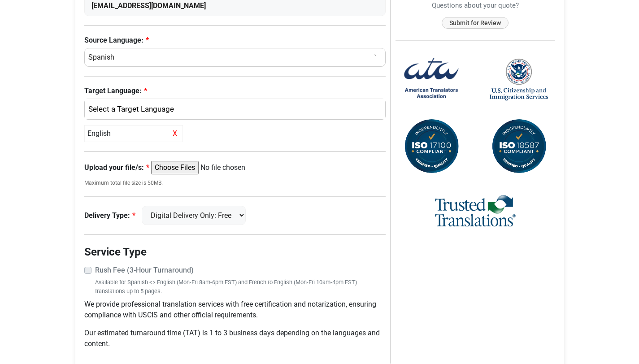 This screenshot has width=639, height=364. I want to click on small: Available for Spanish <> English (Mon-Fri 8am-6pm EST) and French to English (Mon-Fri 10am-4pm ES..., so click(240, 286).